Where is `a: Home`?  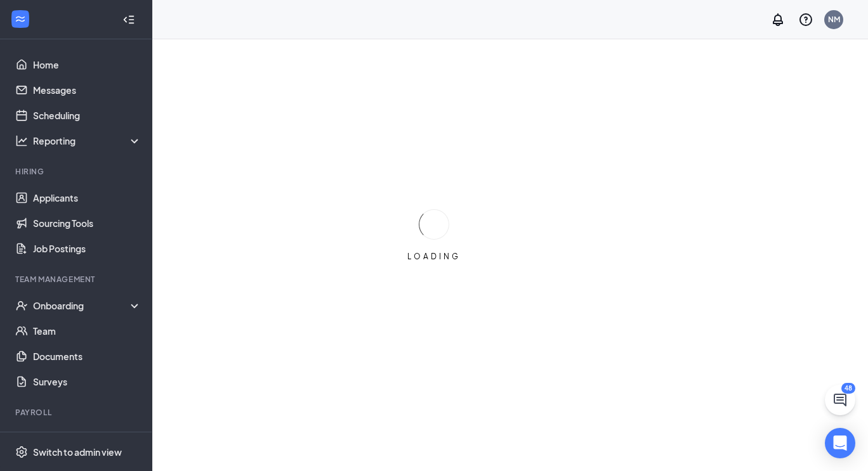 a: Home is located at coordinates (87, 65).